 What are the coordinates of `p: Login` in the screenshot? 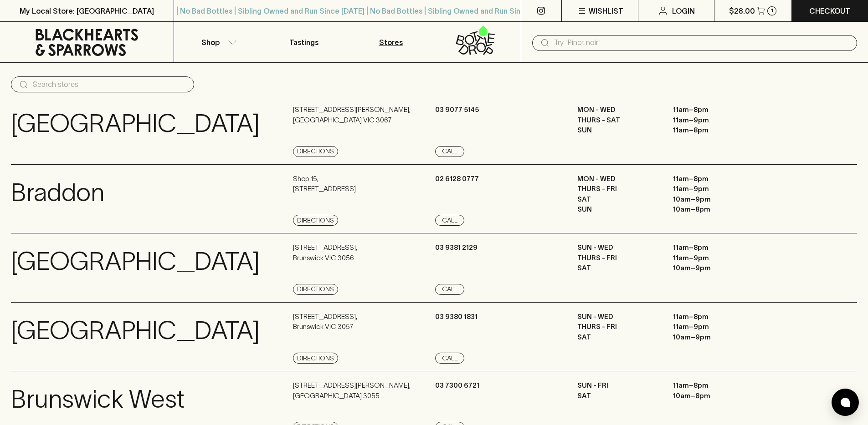 It's located at (684, 11).